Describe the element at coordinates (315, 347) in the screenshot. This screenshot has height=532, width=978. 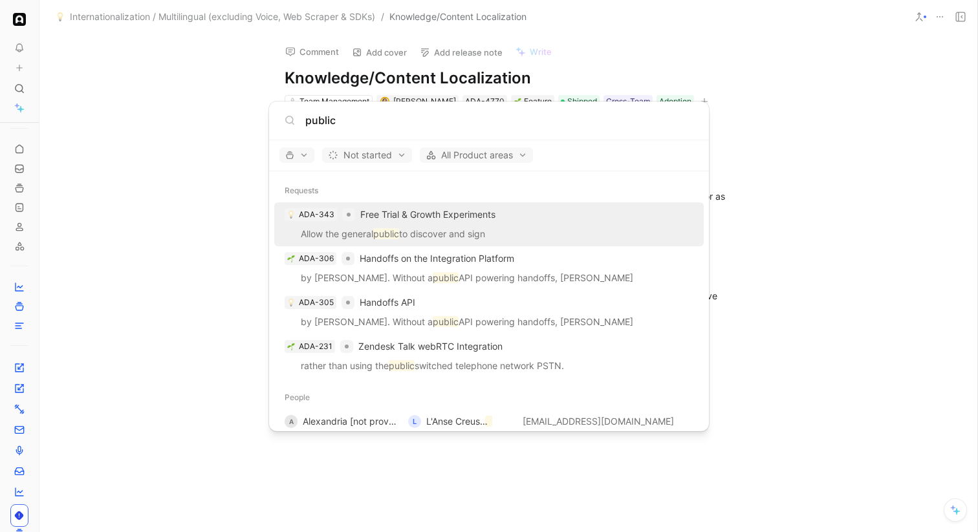
I see `div: ADA-231` at that location.